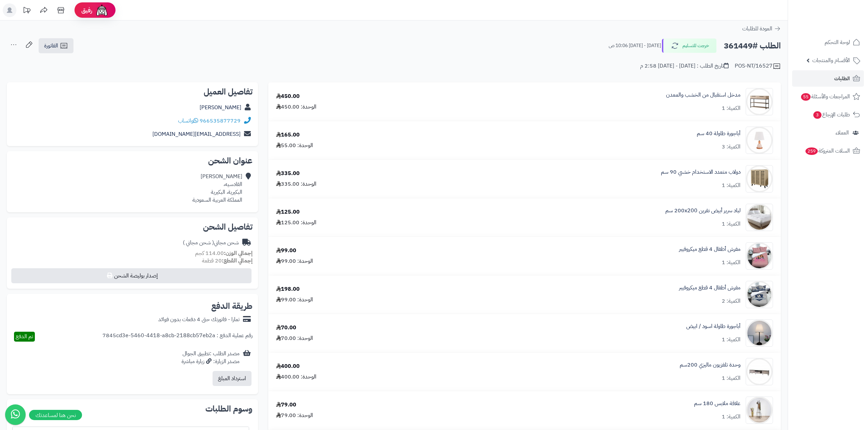  What do you see at coordinates (294, 338) in the screenshot?
I see `div: الوحدة: 70.00` at bounding box center [294, 338].